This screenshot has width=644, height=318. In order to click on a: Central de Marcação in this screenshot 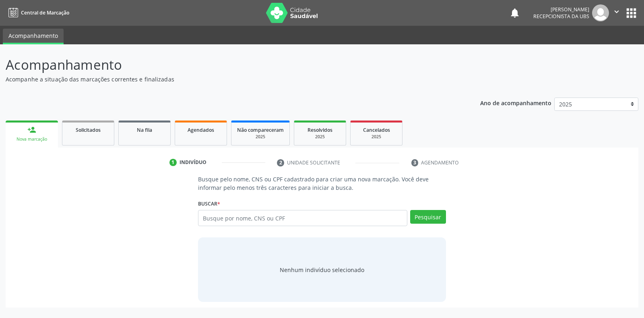, I will do `click(37, 12)`.